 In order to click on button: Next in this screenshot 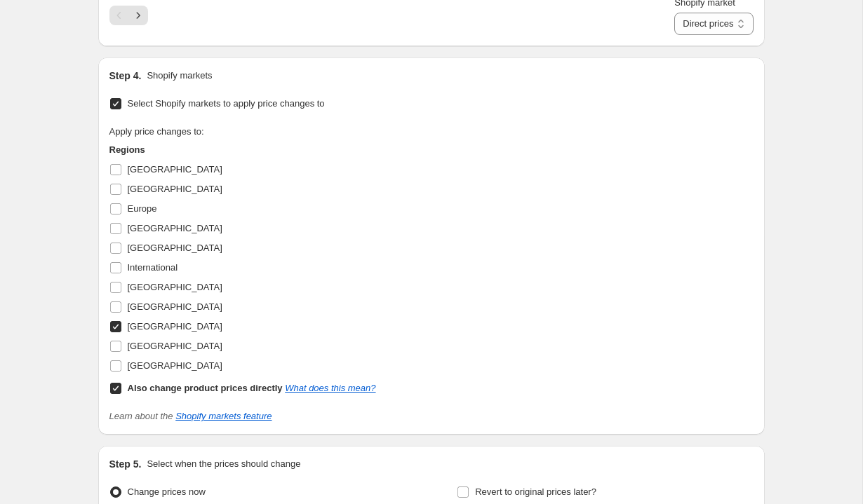, I will do `click(138, 16)`.